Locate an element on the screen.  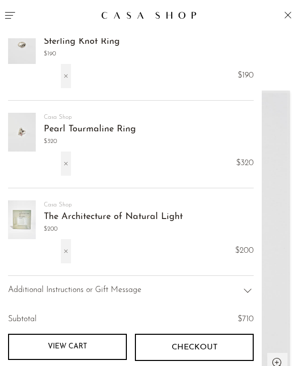
a: Sterling Knot Ring is located at coordinates (82, 42).